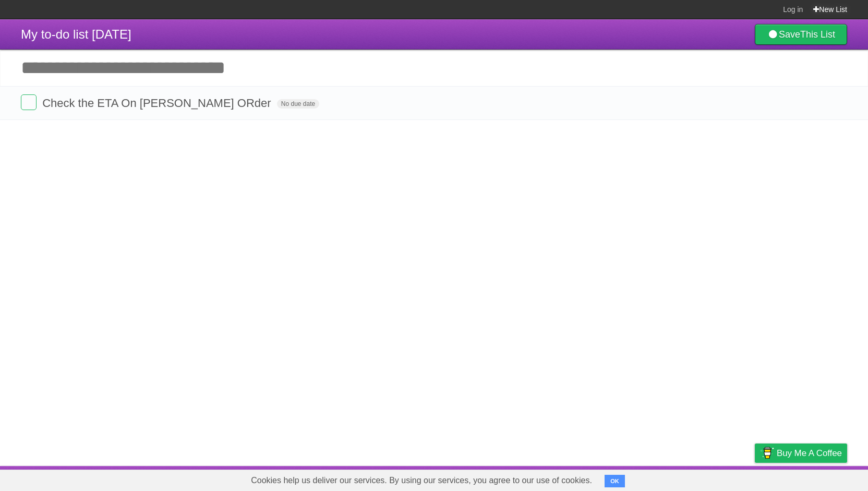 The height and width of the screenshot is (491, 868). What do you see at coordinates (809, 453) in the screenshot?
I see `span: Buy me a coffee` at bounding box center [809, 453].